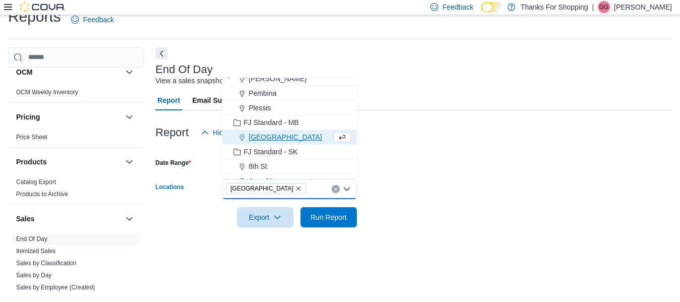 Image resolution: width=680 pixels, height=302 pixels. Describe the element at coordinates (229, 81) in the screenshot. I see `div: View a sales snapshot for a date or date range.` at that location.